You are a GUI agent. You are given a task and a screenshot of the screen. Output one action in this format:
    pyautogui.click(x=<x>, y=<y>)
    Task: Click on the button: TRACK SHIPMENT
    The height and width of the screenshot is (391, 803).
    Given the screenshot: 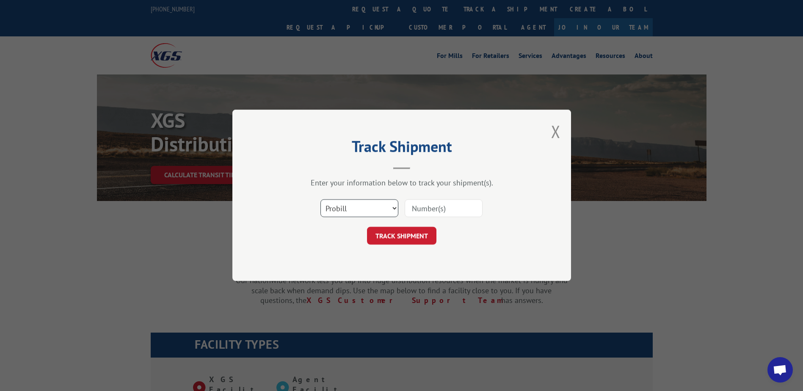 What is the action you would take?
    pyautogui.click(x=402, y=236)
    